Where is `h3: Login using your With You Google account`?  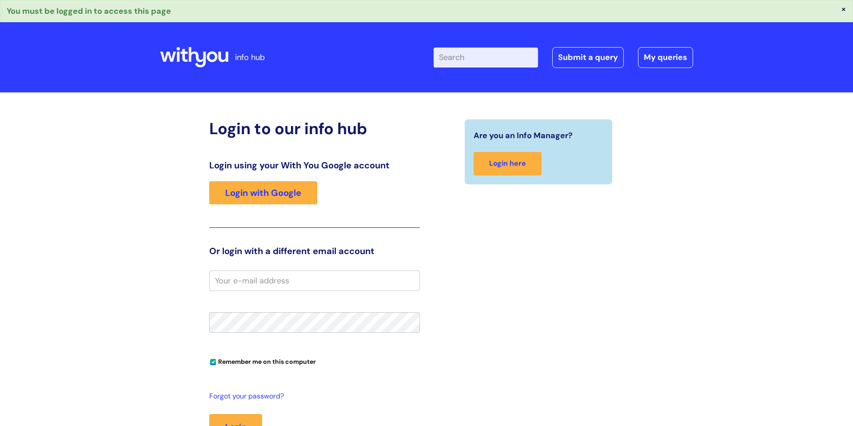 h3: Login using your With You Google account is located at coordinates (315, 165).